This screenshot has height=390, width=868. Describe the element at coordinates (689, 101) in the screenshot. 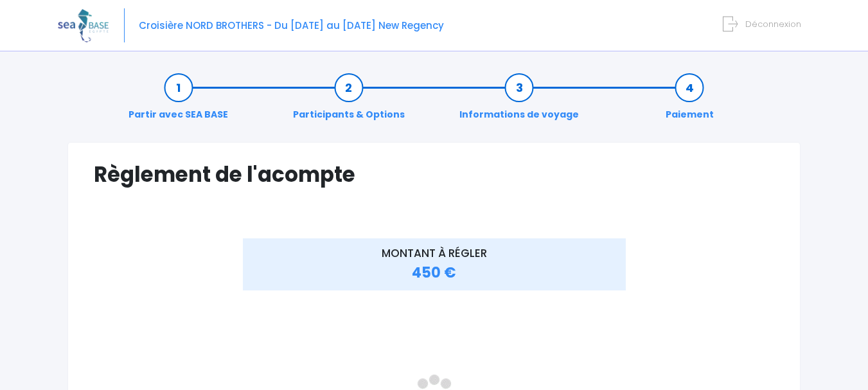

I see `a: Paiement` at that location.